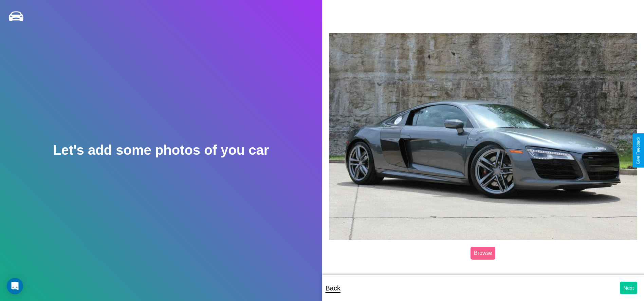 This screenshot has width=644, height=301. What do you see at coordinates (638, 150) in the screenshot?
I see `div: Give Feedback` at bounding box center [638, 150].